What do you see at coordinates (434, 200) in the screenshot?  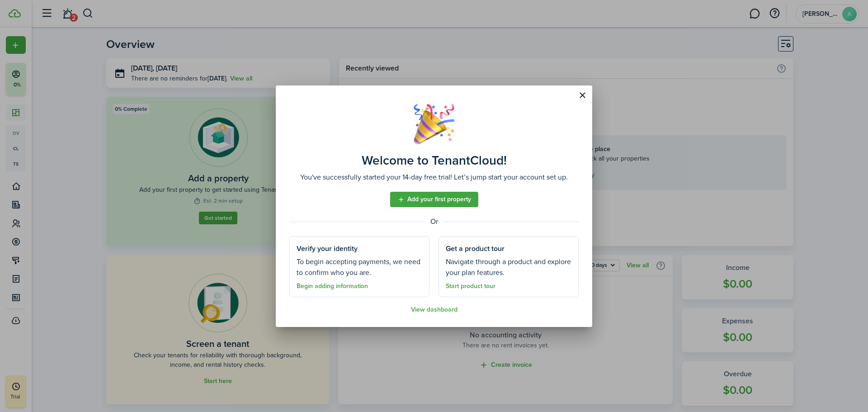 I see `a: Add your first property` at bounding box center [434, 200].